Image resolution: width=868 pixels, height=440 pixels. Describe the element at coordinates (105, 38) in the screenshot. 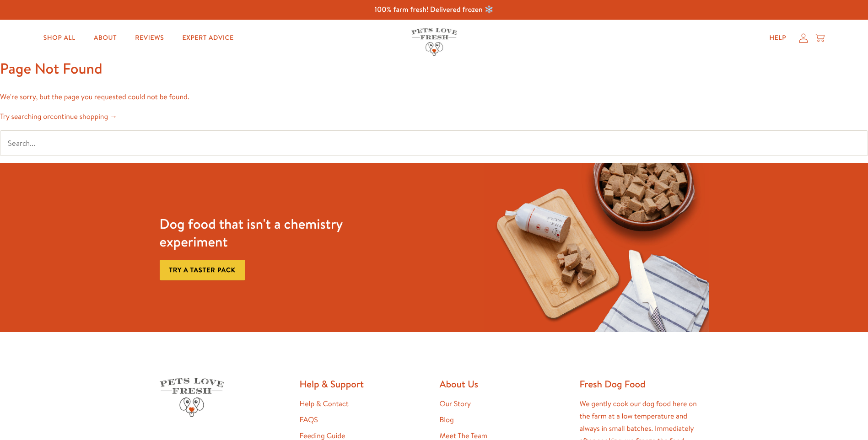

I see `a: About` at that location.